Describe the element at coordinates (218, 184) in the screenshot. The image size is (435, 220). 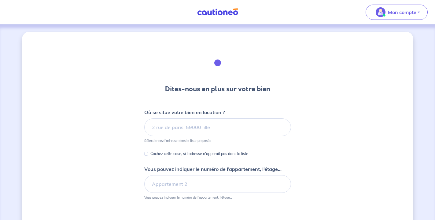
I see `input: Appartement 2` at that location.